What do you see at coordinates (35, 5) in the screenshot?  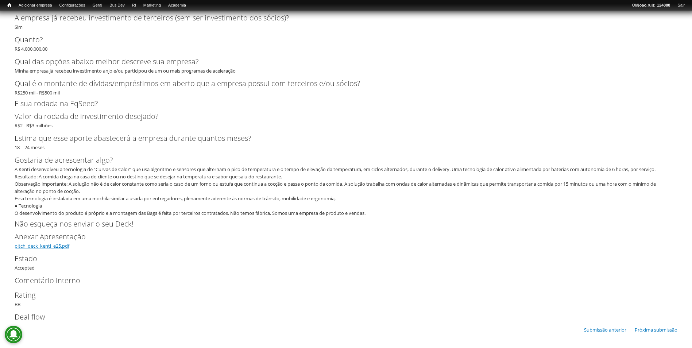 I see `a: Adicionar empresa` at bounding box center [35, 5].